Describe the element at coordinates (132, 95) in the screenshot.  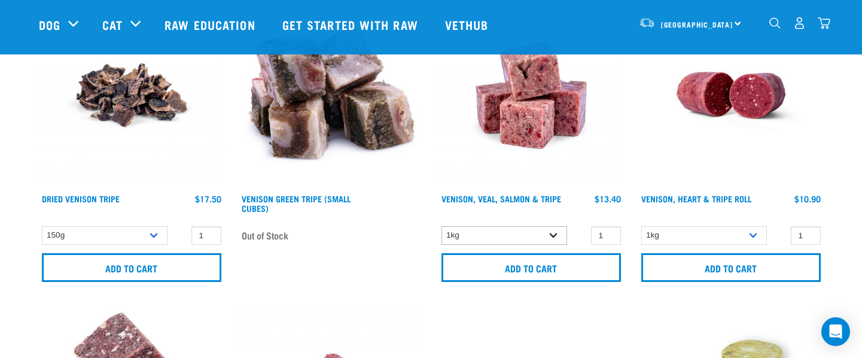
I see `img: Dried Vension Tripe 1691` at that location.